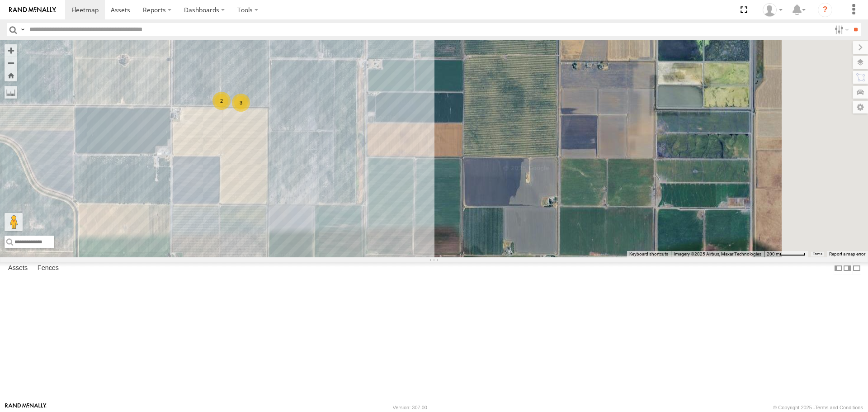 This screenshot has width=868, height=412. What do you see at coordinates (717, 254) in the screenshot?
I see `span: Imagery ©2025 Airbus, Maxar Technologies` at bounding box center [717, 254].